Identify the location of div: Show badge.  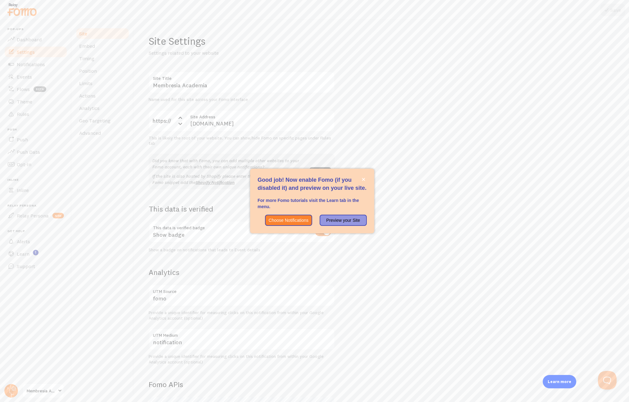
(242, 232).